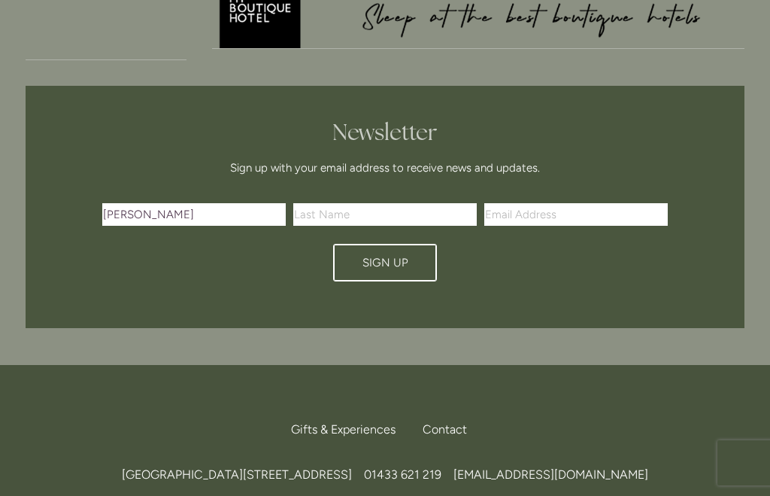  I want to click on span: Sign Up, so click(385, 263).